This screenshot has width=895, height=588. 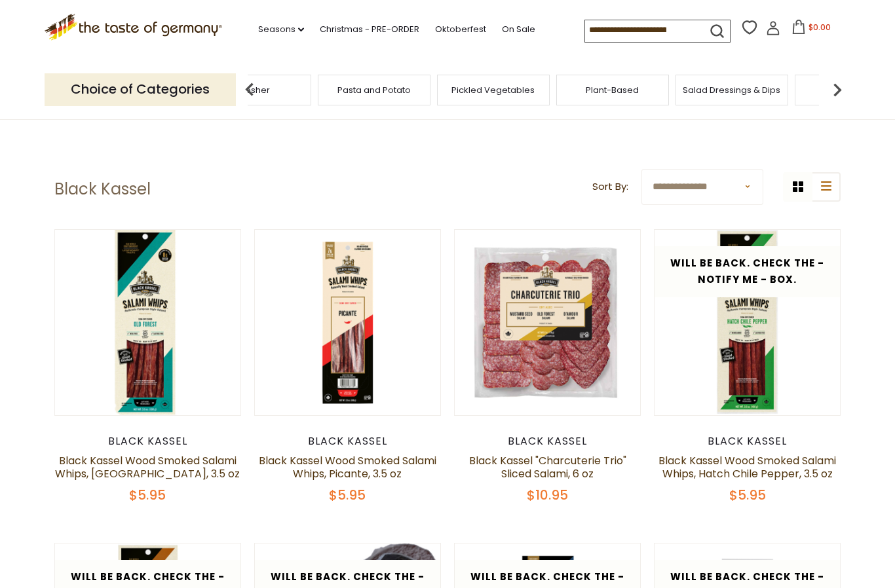 I want to click on a: Seasons, so click(x=281, y=29).